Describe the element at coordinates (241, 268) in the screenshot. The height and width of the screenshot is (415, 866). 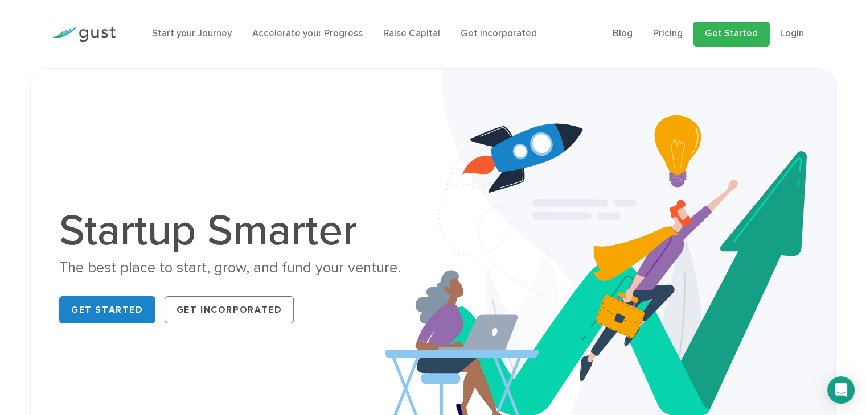
I see `div: The best place to start, grow, and fund your venture.` at that location.